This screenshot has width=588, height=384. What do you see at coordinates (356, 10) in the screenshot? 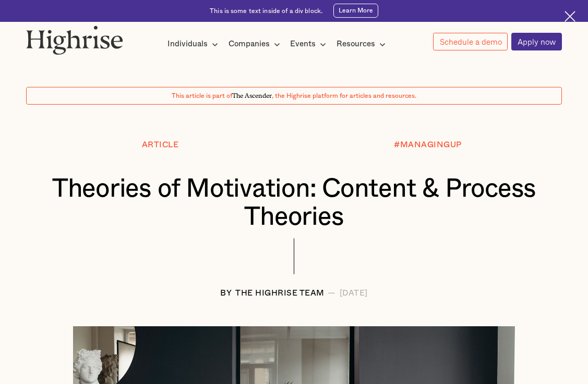
I see `a: Learn More` at bounding box center [356, 10].